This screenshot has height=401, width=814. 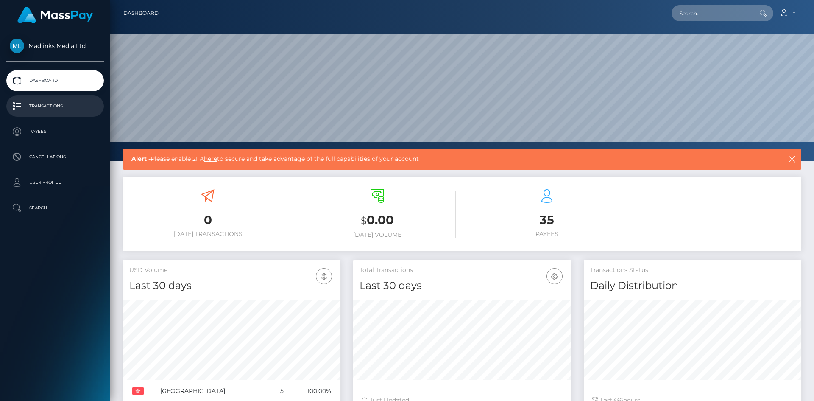 I want to click on p: User Profile, so click(x=55, y=182).